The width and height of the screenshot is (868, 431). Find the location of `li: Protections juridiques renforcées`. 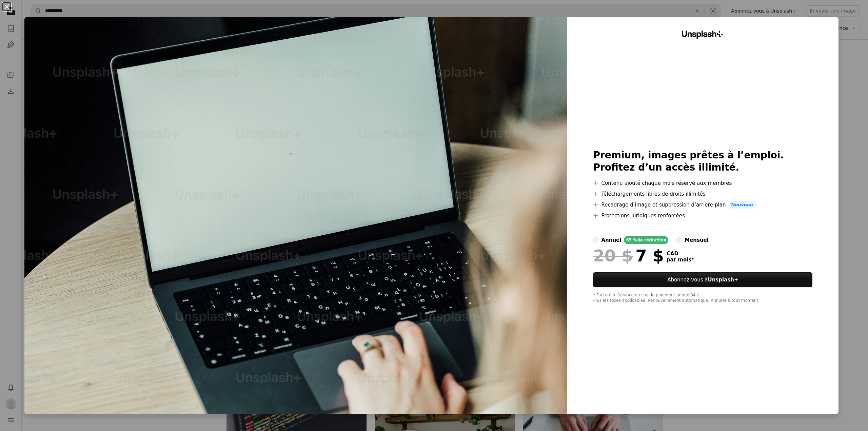

li: Protections juridiques renforcées is located at coordinates (703, 216).